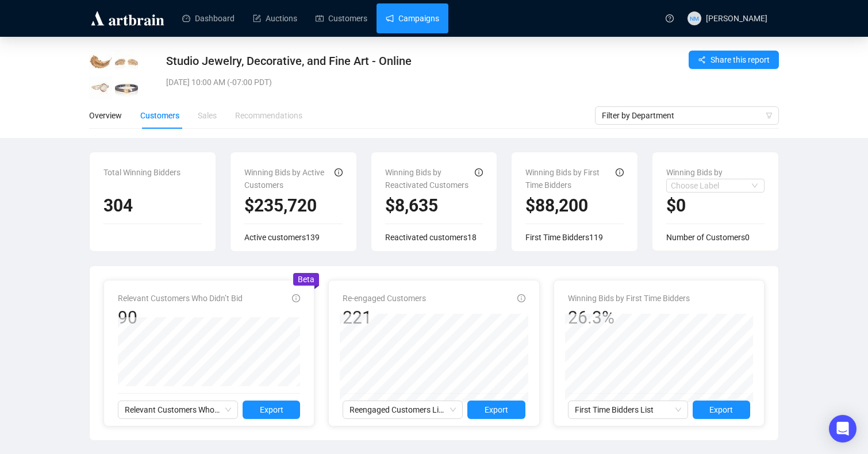 The height and width of the screenshot is (454, 868). What do you see at coordinates (282, 237) in the screenshot?
I see `span: Active customers 139` at bounding box center [282, 237].